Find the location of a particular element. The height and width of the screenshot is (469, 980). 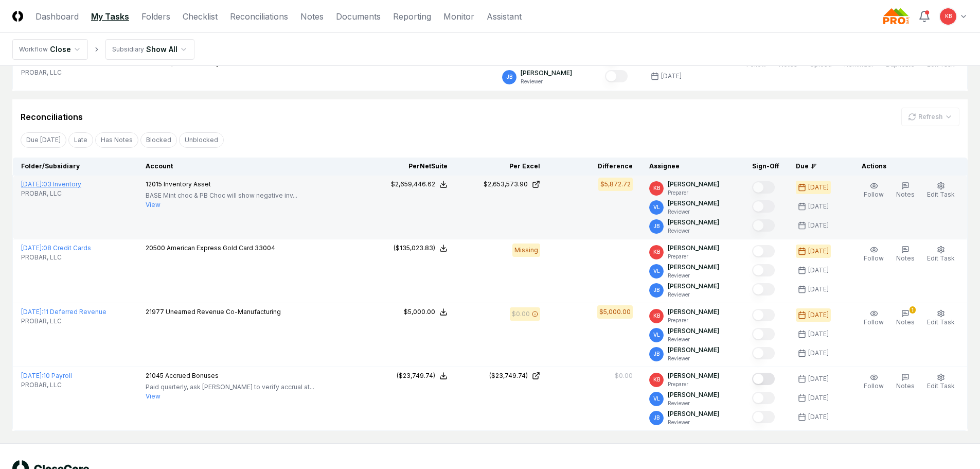

span: Inventory Asset is located at coordinates (187, 184).